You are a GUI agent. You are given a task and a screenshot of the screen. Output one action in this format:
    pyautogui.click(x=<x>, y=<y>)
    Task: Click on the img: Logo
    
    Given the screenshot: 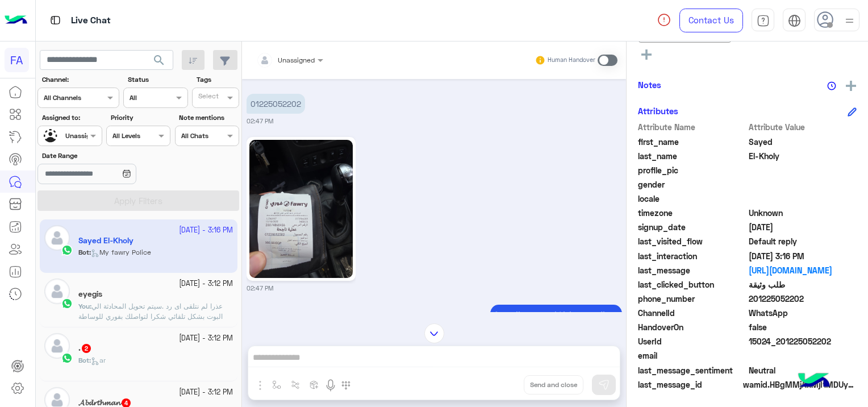 What is the action you would take?
    pyautogui.click(x=16, y=21)
    